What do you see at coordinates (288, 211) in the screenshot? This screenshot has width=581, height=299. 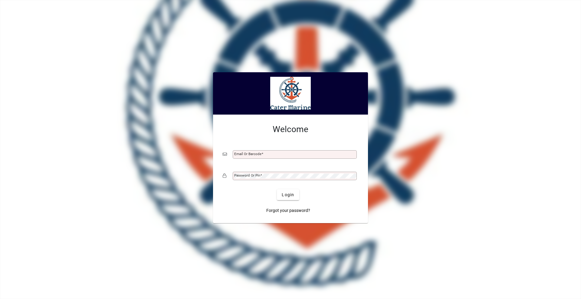 I see `a: Forgot your password?` at bounding box center [288, 211].